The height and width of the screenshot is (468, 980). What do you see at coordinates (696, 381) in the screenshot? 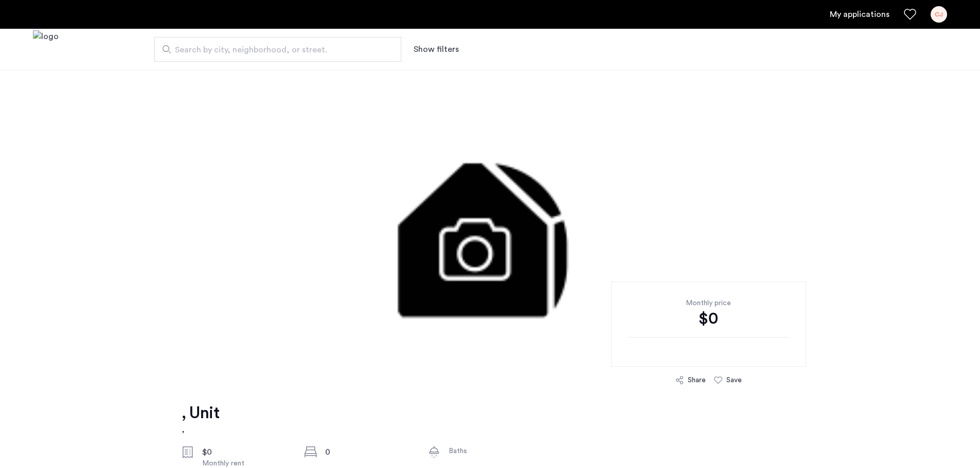
I see `div: Share` at bounding box center [696, 381].